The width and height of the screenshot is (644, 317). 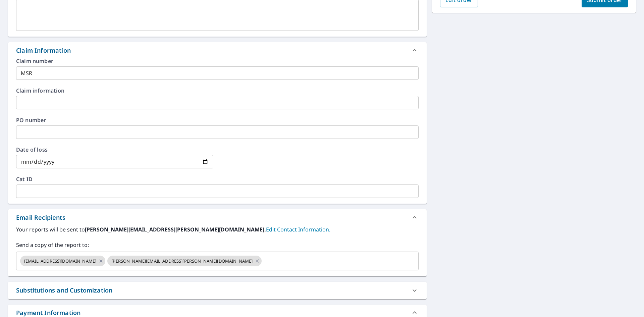 What do you see at coordinates (217, 229) in the screenshot?
I see `label: Your reports will be sent to` at bounding box center [217, 229].